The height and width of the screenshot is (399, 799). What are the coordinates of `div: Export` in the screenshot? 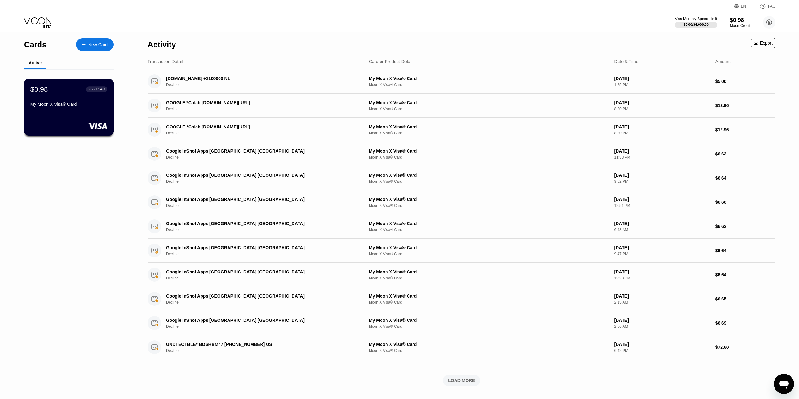 It's located at (764, 43).